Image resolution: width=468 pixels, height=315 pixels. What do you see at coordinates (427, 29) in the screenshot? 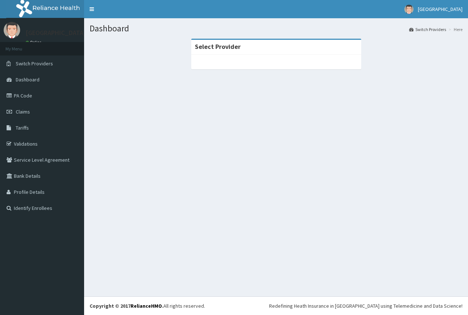
I see `a: Switch Providers` at bounding box center [427, 29].